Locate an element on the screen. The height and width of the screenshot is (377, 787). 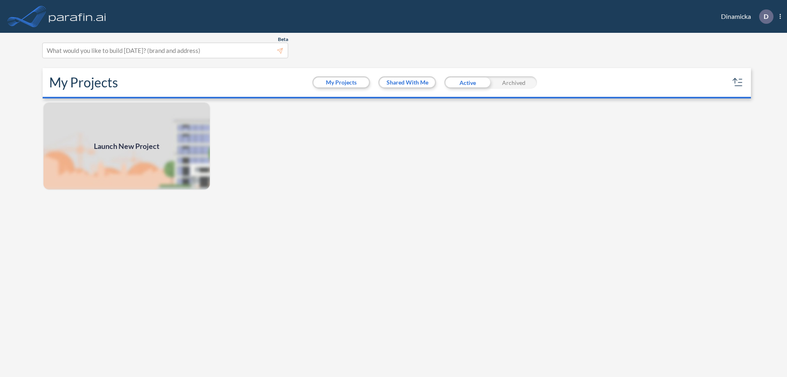
div: Dinamicka is located at coordinates (745, 16).